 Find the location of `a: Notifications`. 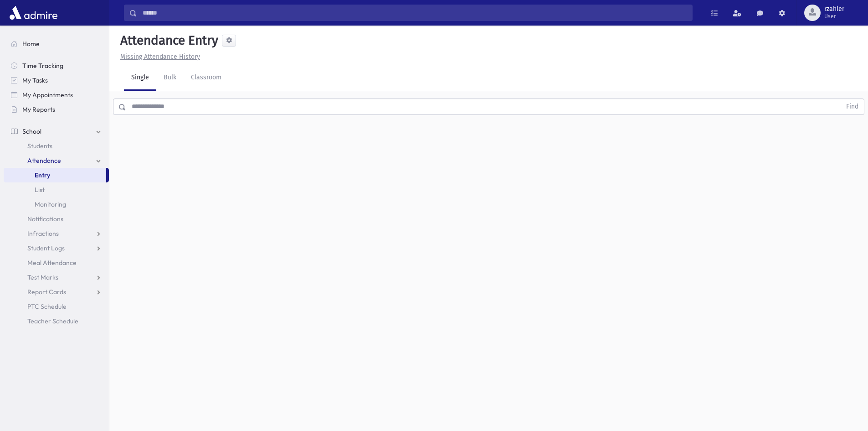

a: Notifications is located at coordinates (56, 219).